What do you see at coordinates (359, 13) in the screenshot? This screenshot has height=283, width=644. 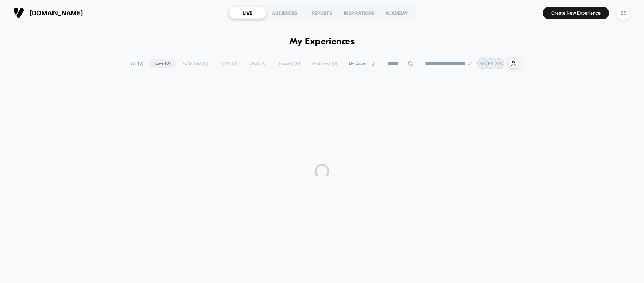 I see `div: INSPIRATIONS` at bounding box center [359, 13].